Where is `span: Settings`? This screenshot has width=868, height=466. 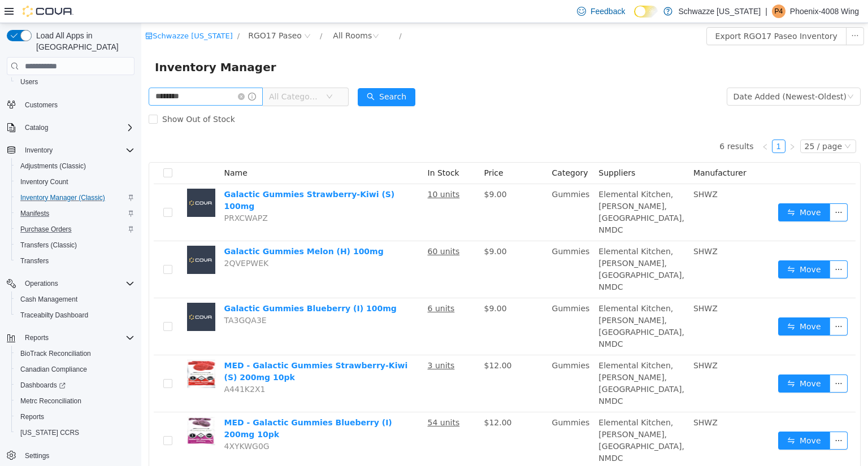
span: Settings is located at coordinates (77, 456).